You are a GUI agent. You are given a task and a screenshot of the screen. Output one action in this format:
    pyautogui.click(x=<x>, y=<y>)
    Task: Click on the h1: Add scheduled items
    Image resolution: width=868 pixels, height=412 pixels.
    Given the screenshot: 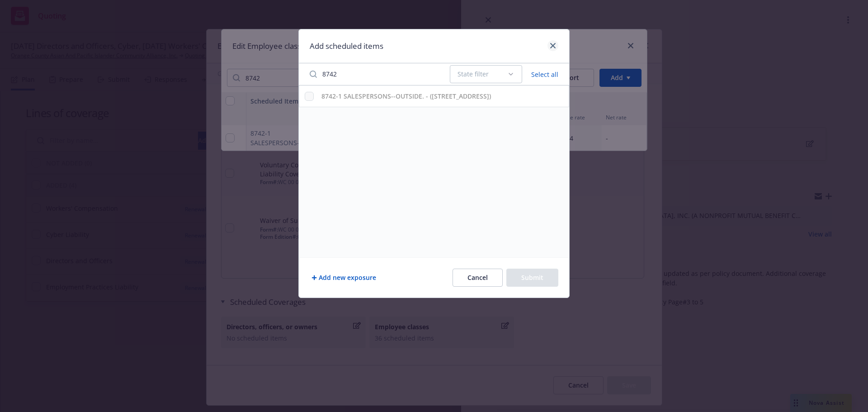 What is the action you would take?
    pyautogui.click(x=347, y=46)
    